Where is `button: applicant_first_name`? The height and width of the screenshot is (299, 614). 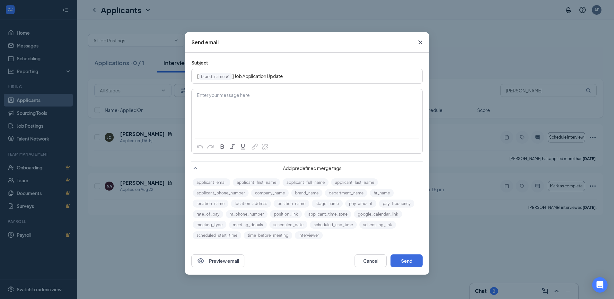 button: applicant_first_name is located at coordinates (256, 182).